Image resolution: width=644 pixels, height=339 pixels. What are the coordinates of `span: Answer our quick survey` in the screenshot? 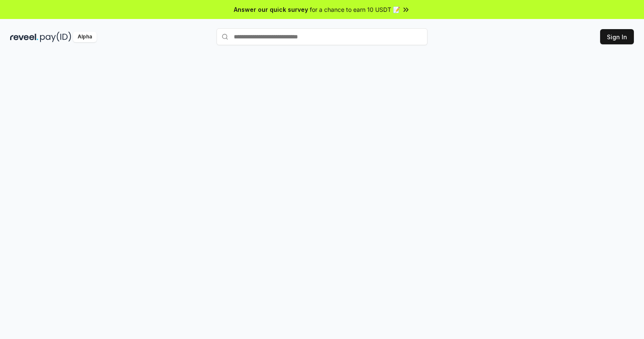 It's located at (271, 9).